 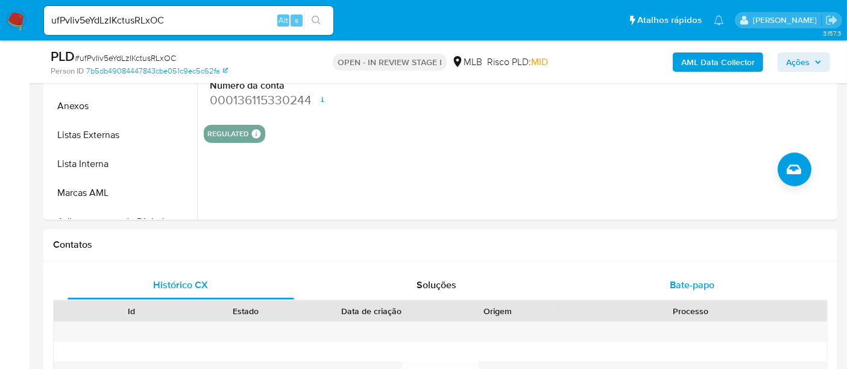 I want to click on b: AML Data Collector, so click(x=718, y=62).